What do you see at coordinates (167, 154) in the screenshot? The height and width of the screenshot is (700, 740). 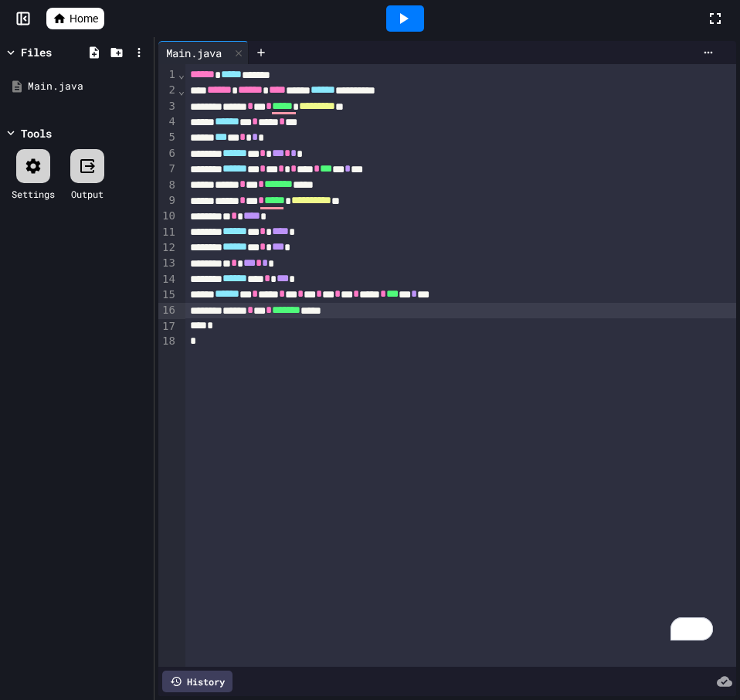 I see `div: 6` at bounding box center [167, 154].